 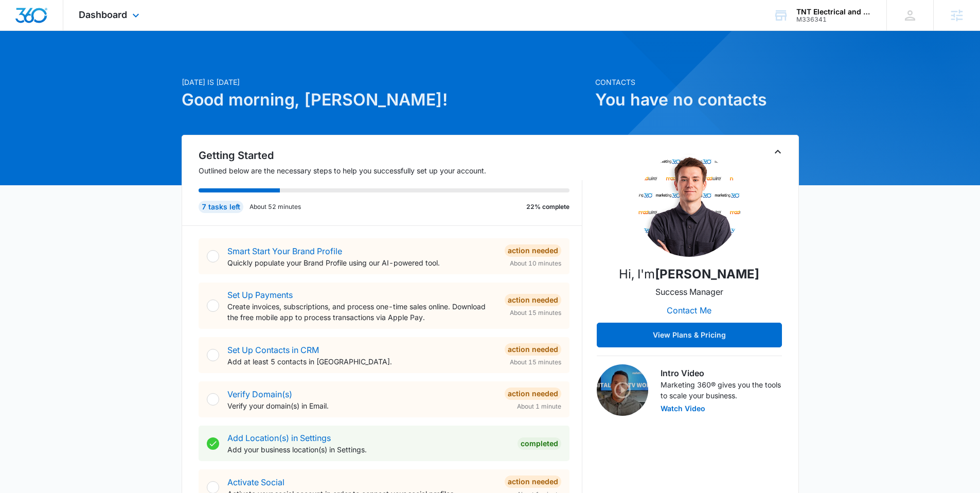 I want to click on p: Success Manager, so click(x=690, y=292).